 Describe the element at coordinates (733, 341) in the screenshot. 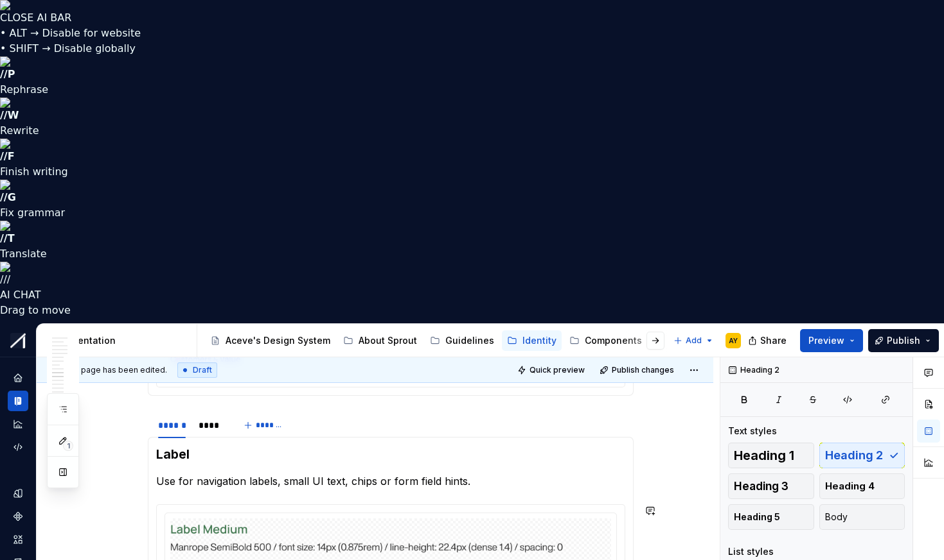

I see `div: AY` at that location.